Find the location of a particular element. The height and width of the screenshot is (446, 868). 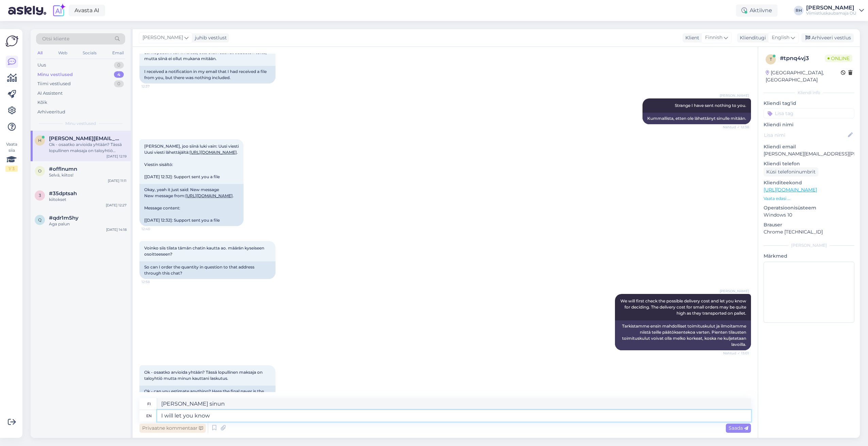

div: Klienditugi is located at coordinates (751, 38).